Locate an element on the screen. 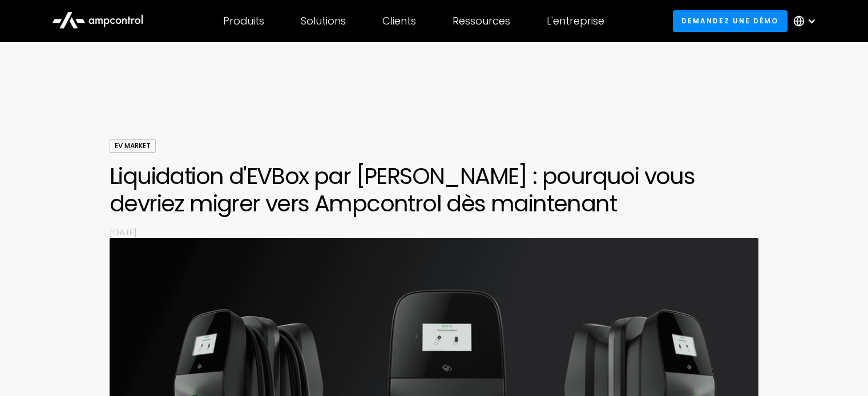 The width and height of the screenshot is (868, 396). div: L'entreprise is located at coordinates (575, 21).